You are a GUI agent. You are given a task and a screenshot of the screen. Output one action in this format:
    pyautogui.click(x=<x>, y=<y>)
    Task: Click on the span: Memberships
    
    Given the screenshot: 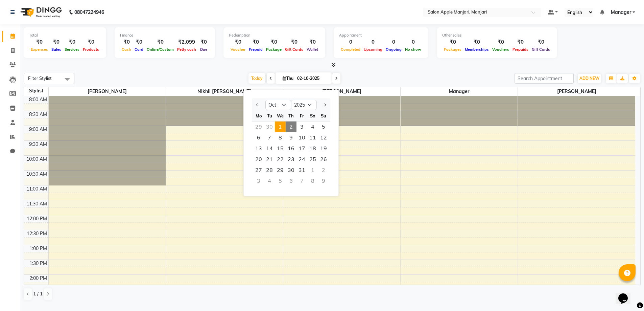 What is the action you would take?
    pyautogui.click(x=476, y=50)
    